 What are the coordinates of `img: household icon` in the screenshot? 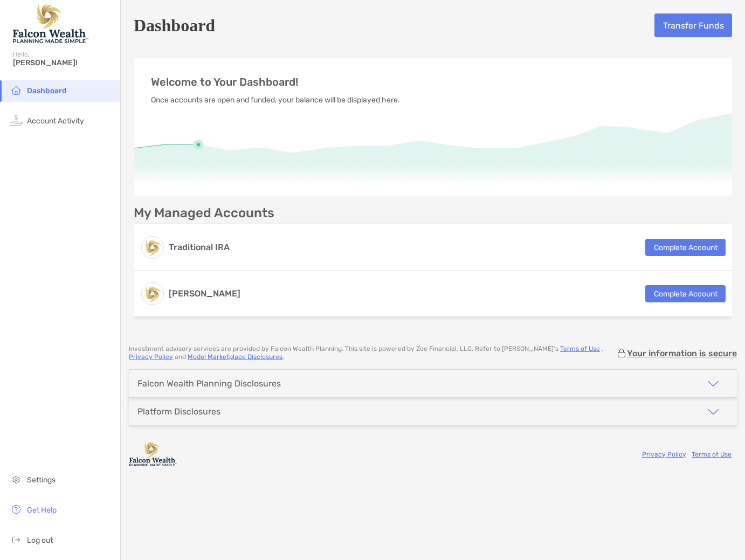 It's located at (16, 90).